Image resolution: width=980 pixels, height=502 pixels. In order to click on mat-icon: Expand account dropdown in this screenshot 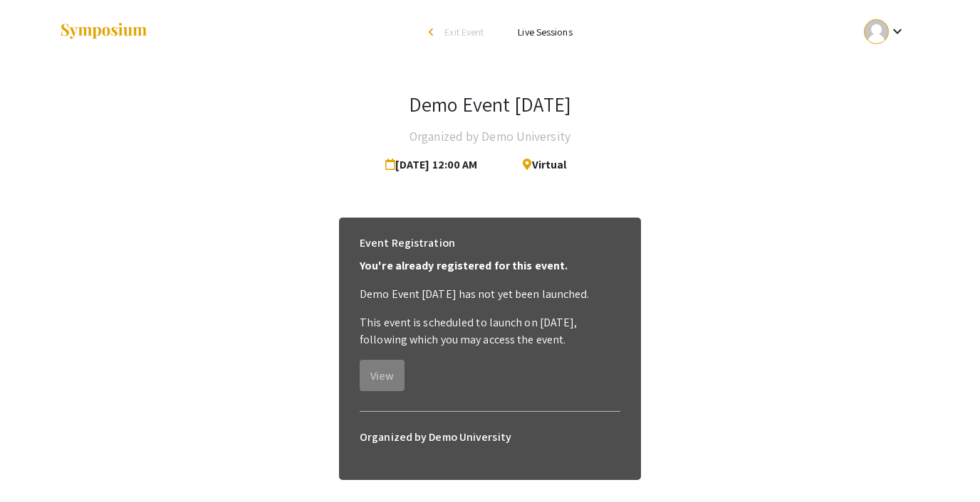, I will do `click(897, 31)`.